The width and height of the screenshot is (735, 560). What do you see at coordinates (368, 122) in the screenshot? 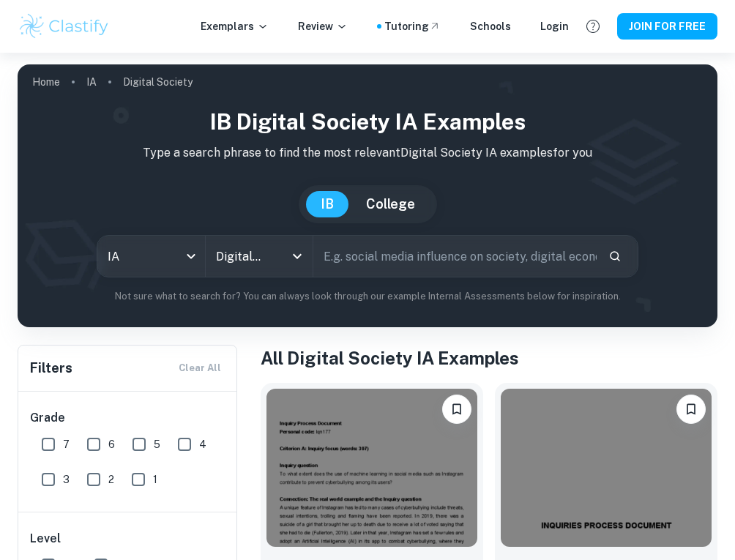
I see `h1: IB Digital Society IA examples` at bounding box center [368, 122].